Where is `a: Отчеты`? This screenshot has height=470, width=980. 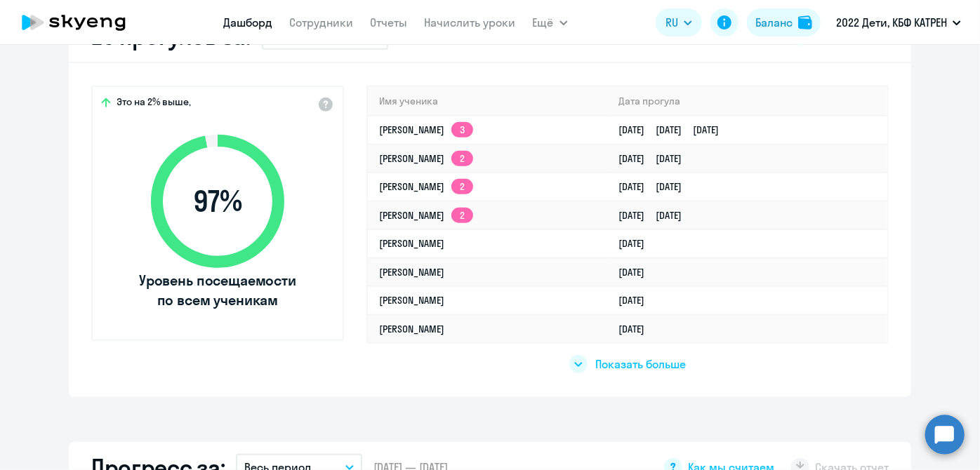
a: Отчеты is located at coordinates (389, 22).